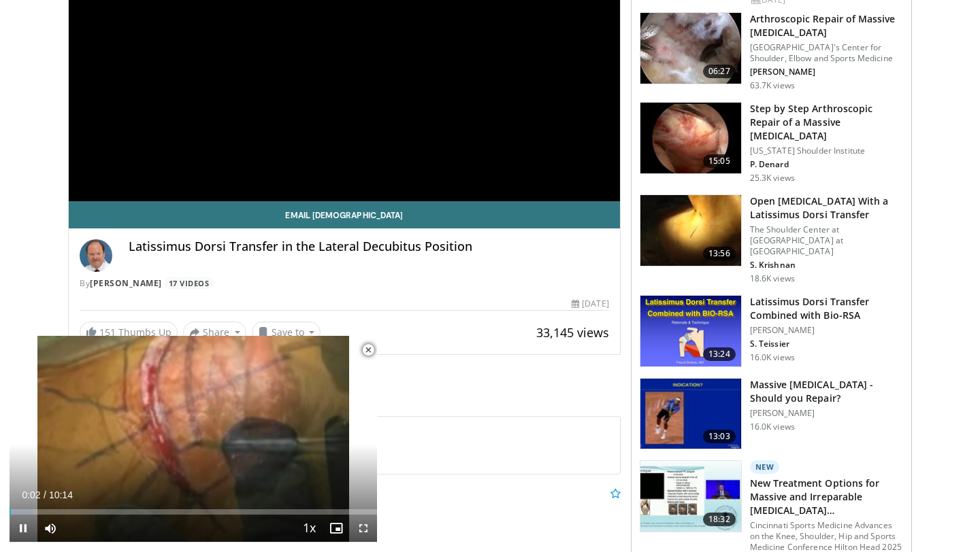  Describe the element at coordinates (193, 440) in the screenshot. I see `video-js: Video Player` at that location.